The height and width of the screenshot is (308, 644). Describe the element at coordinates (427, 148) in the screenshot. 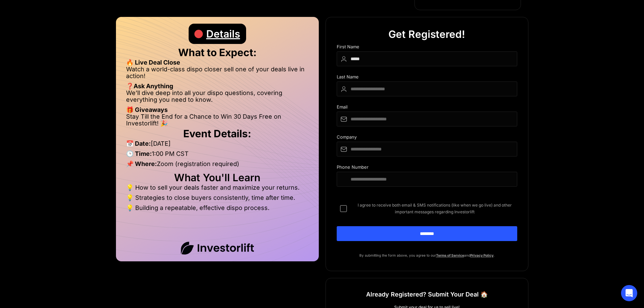

I see `form: DIspo Day Main Form` at that location.